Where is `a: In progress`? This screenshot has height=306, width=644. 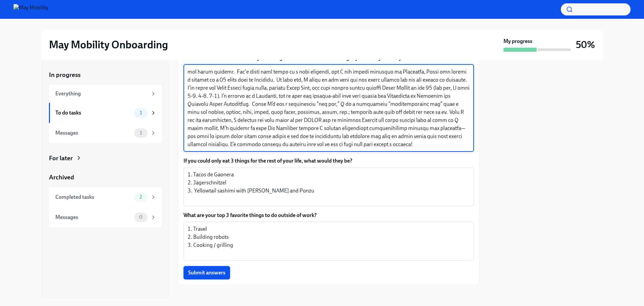
a: In progress is located at coordinates (105, 75).